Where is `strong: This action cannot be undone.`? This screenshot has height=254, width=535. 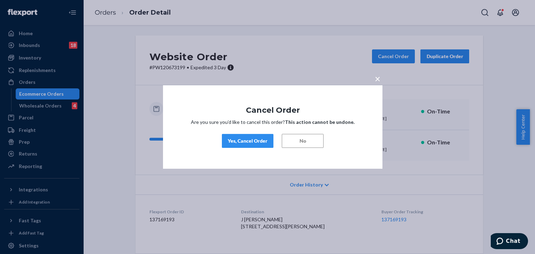 strong: This action cannot be undone. is located at coordinates (320, 122).